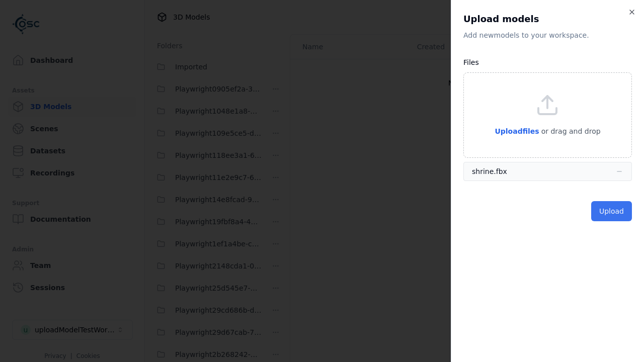 Image resolution: width=644 pixels, height=362 pixels. Describe the element at coordinates (570, 132) in the screenshot. I see `p: or drag and drop` at that location.